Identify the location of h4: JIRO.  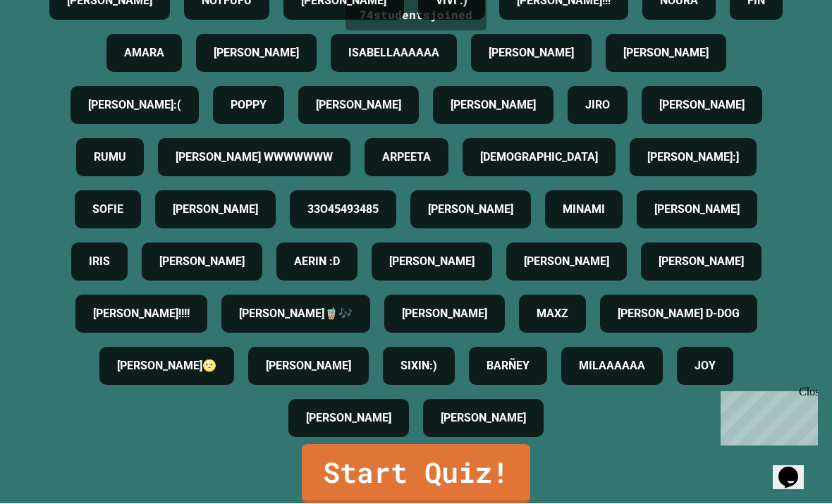
(597, 106).